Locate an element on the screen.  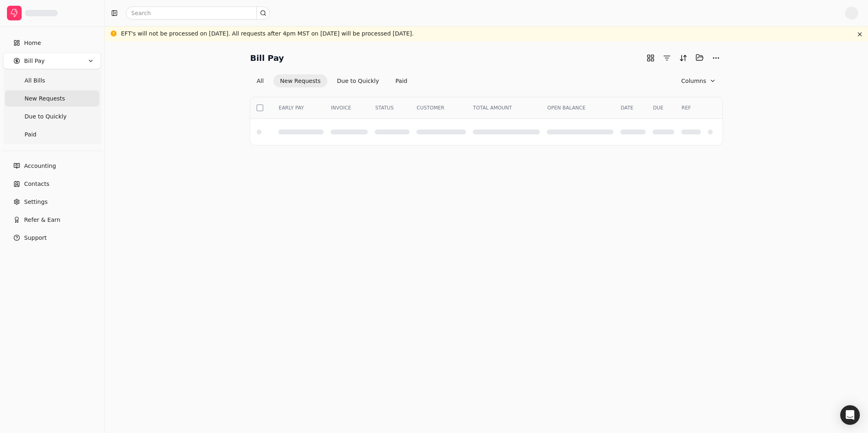
span: Accounting is located at coordinates (40, 166).